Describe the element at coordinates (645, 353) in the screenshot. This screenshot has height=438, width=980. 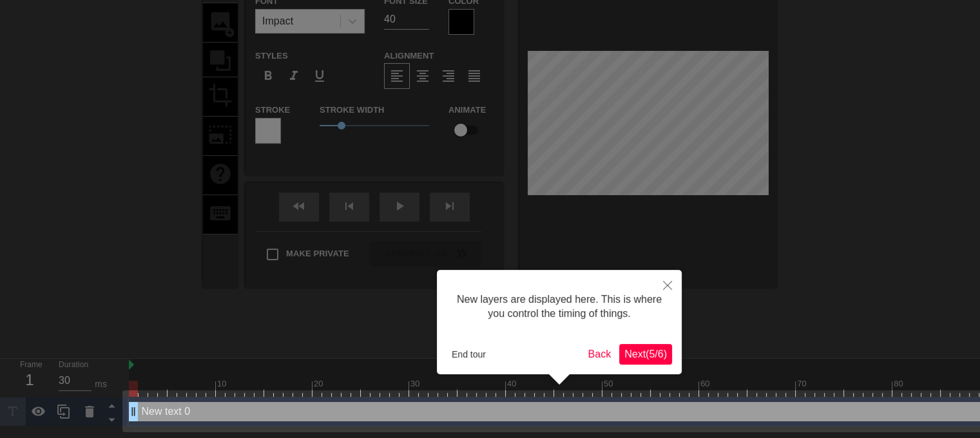
I see `span: Next ( 5 / 6 )` at that location.